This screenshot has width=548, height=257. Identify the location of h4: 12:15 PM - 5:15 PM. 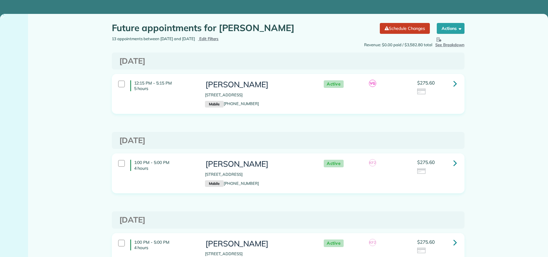
(163, 86).